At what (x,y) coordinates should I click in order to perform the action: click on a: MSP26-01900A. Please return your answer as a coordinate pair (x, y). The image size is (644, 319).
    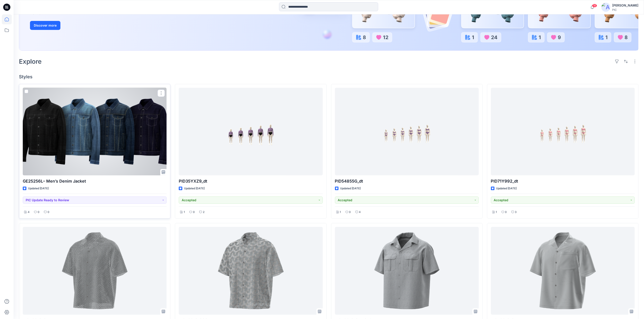
    Looking at the image, I should click on (251, 271).